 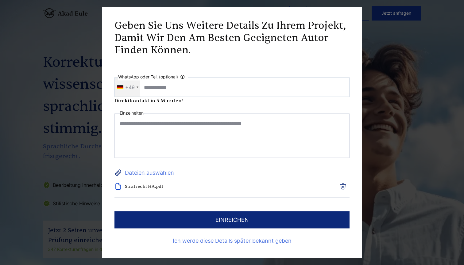 I want to click on div: +49, so click(x=130, y=87).